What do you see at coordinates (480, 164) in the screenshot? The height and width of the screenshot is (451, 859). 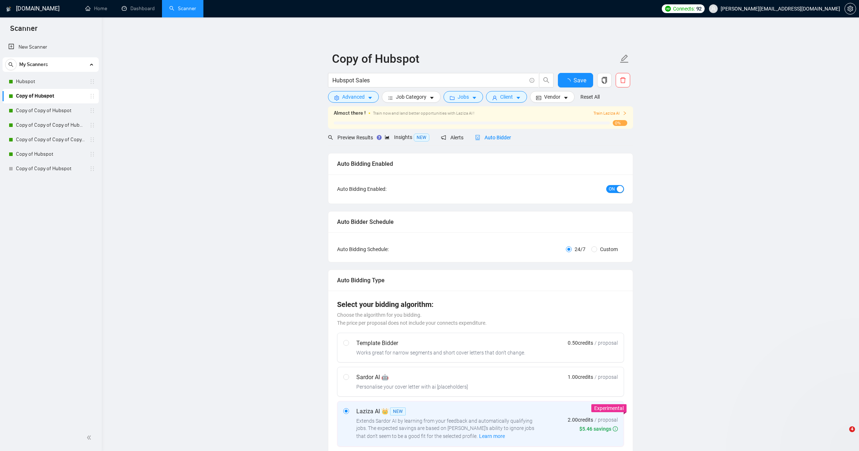 I see `div: Auto Bidding Enabled` at bounding box center [480, 164].